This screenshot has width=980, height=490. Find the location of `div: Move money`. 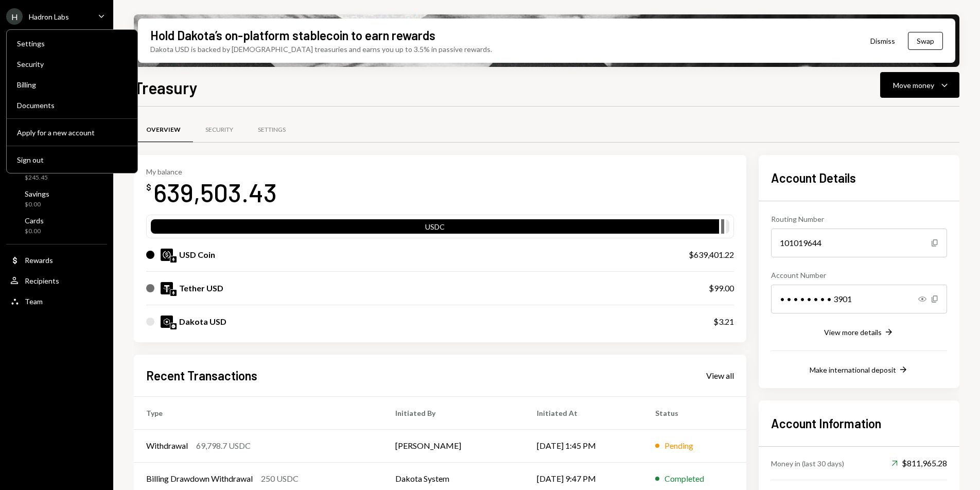

div: Move money is located at coordinates (914, 85).